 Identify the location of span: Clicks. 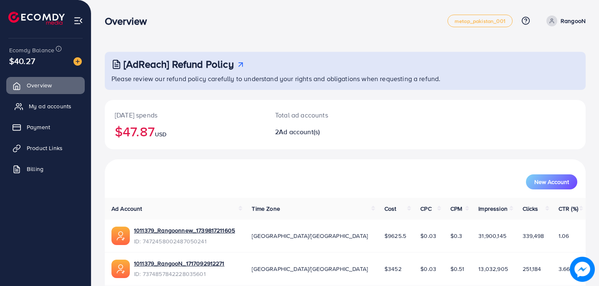
(531, 208).